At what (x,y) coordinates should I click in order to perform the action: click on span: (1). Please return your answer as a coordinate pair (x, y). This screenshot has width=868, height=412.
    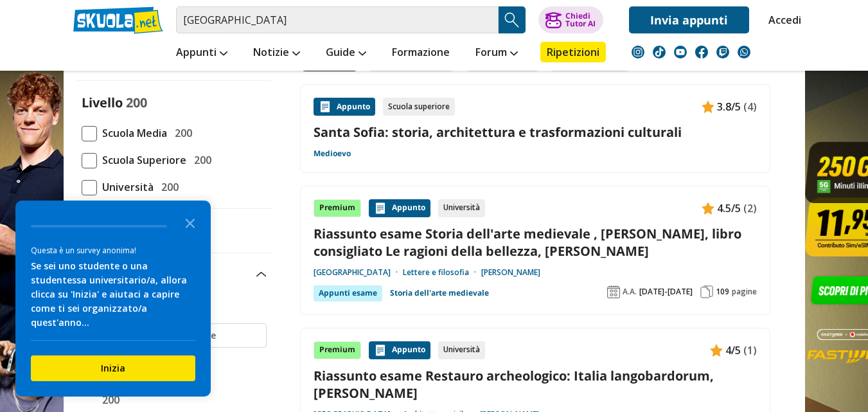
    Looking at the image, I should click on (750, 350).